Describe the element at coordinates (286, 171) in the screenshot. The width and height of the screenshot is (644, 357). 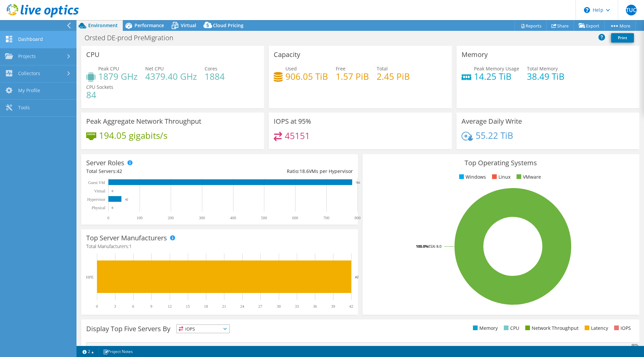
I see `div: Ratio: VMs per Hypervisor` at that location.